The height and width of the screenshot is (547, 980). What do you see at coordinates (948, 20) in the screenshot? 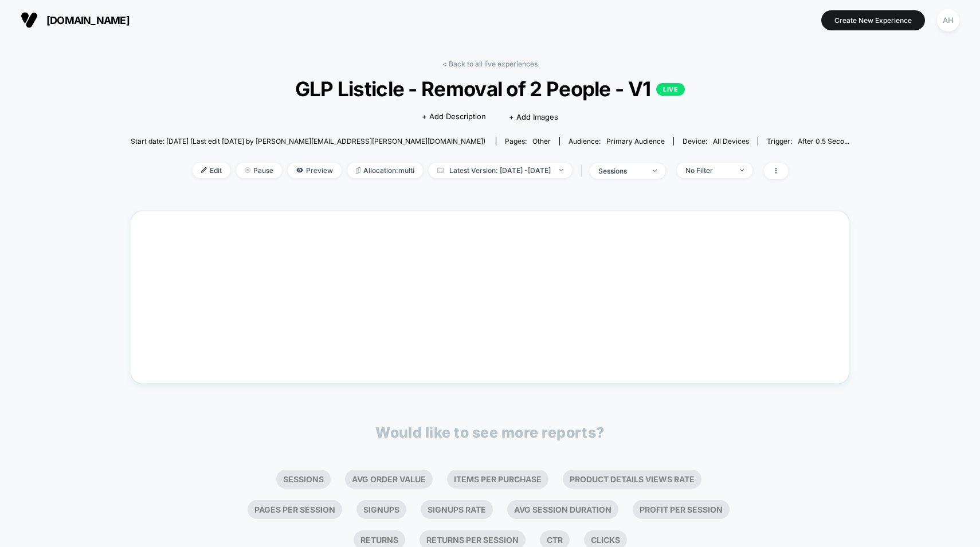
I see `div: AH` at bounding box center [948, 20].